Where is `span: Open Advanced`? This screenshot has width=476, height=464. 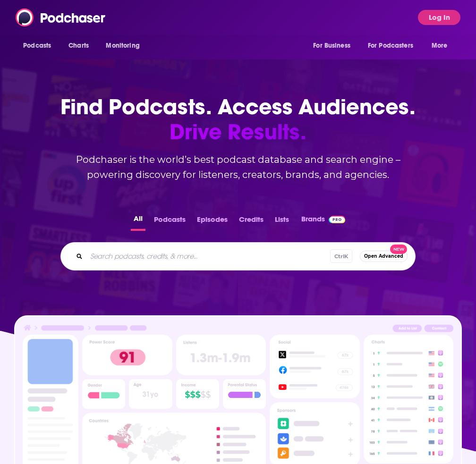
span: Open Advanced is located at coordinates (383, 256).